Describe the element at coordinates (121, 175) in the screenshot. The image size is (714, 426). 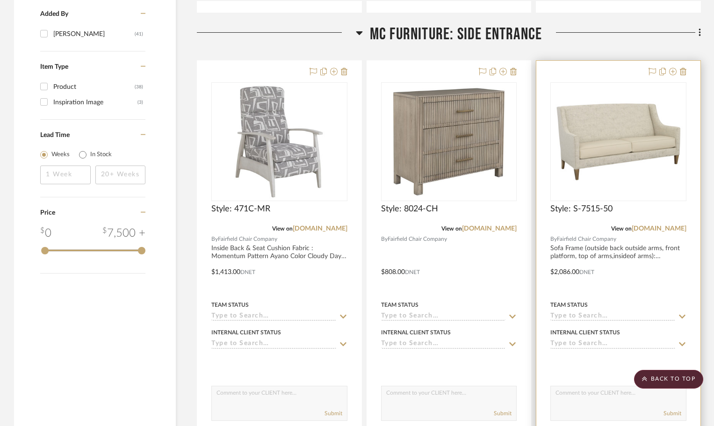
I see `input: 20+ Weeks` at that location.